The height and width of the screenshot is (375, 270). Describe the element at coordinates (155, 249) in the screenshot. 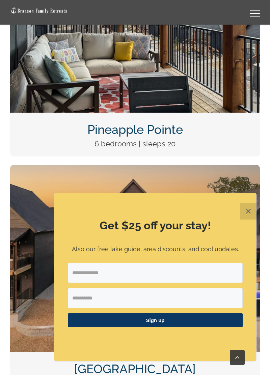

I see `p: Also our free lake guide, area discounts, and cool updates.` at that location.